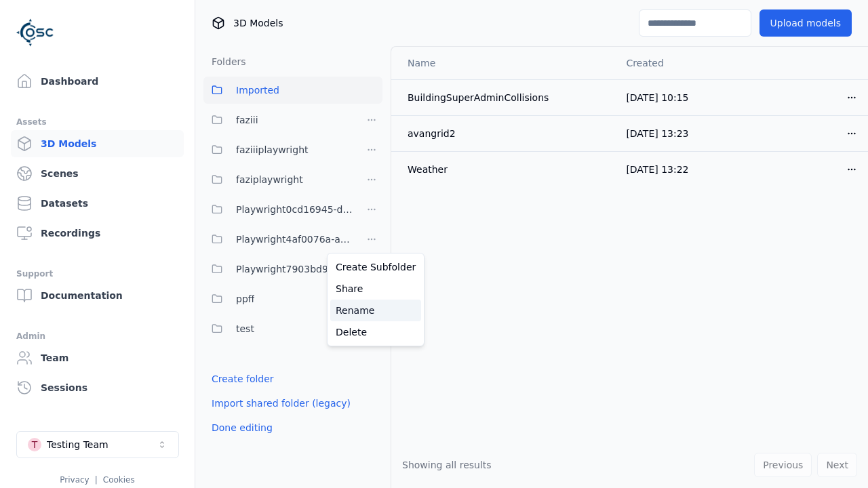 The height and width of the screenshot is (488, 868). Describe the element at coordinates (376, 267) in the screenshot. I see `div: Create Subfolder` at that location.